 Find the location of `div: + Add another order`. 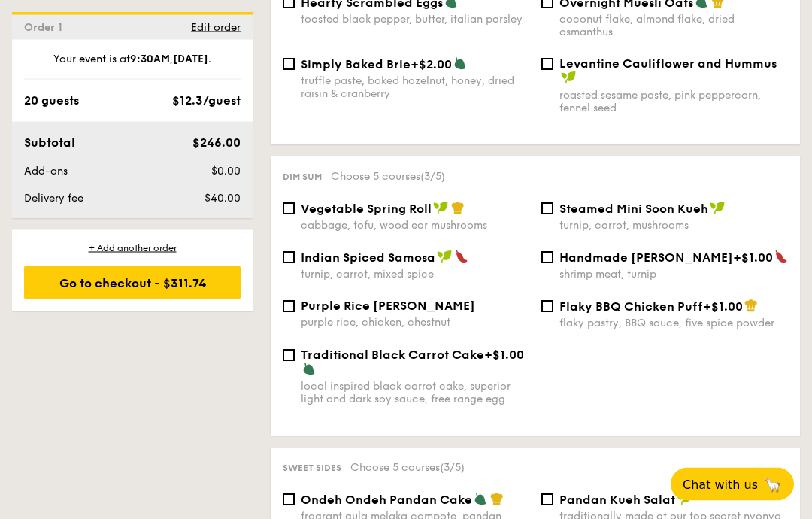

div: + Add another order is located at coordinates (133, 248).